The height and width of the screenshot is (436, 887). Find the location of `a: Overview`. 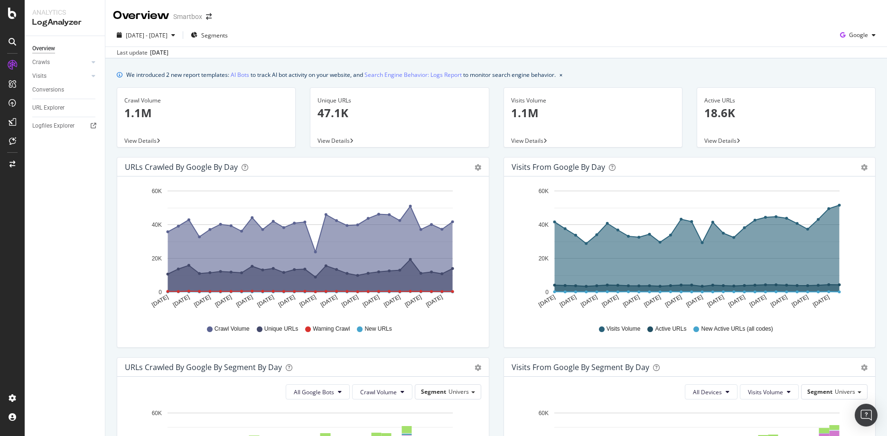

a: Overview is located at coordinates (65, 48).